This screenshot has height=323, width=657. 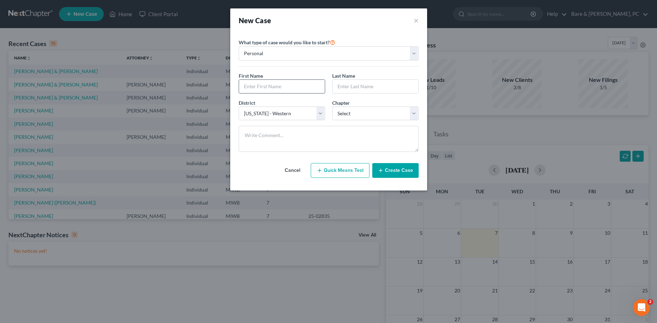 I want to click on span: 2, so click(x=651, y=302).